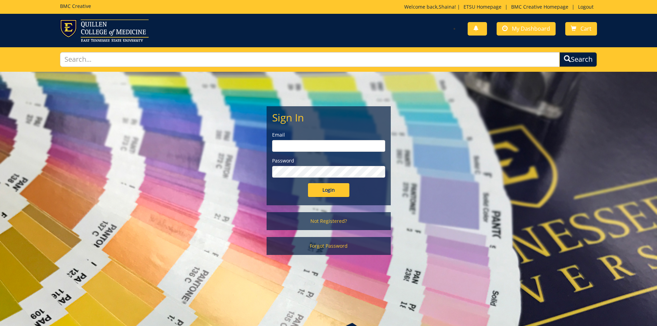 This screenshot has width=657, height=326. I want to click on a: BMC Creative Homepage, so click(540, 7).